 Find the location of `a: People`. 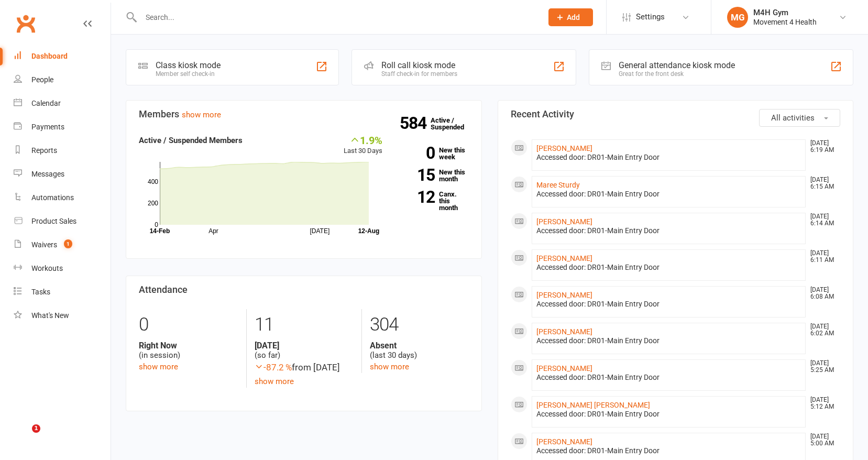

a: People is located at coordinates (61, 80).